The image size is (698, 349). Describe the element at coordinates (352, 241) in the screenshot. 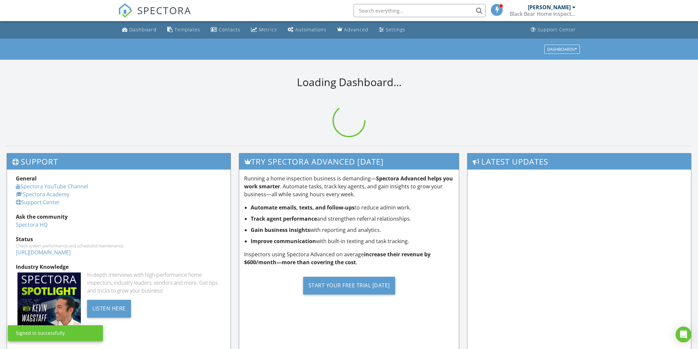

I see `li: with built-in texting and task tracking.` at that location.